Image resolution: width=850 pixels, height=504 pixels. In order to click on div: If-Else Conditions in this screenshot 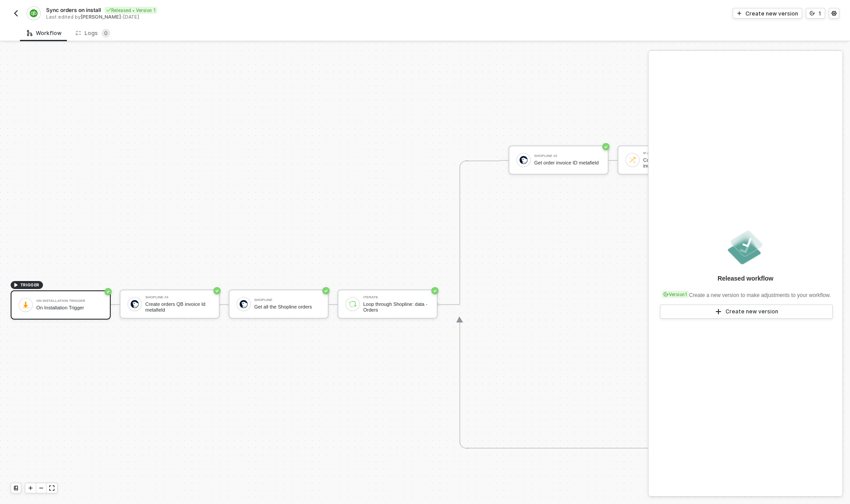, I will do `click(676, 153)`.